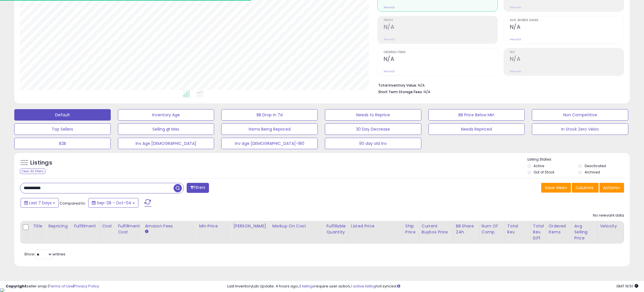  I want to click on button: 90 day old inv, so click(373, 143).